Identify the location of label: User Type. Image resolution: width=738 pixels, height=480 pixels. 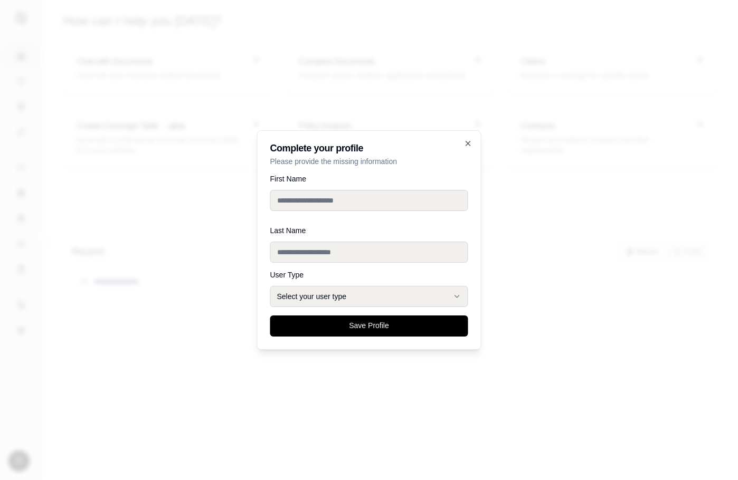
(369, 275).